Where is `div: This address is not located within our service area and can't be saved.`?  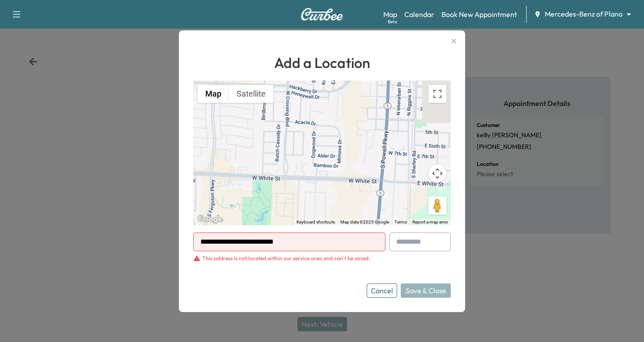 div: This address is not located within our service area and can't be saved. is located at coordinates (285, 259).